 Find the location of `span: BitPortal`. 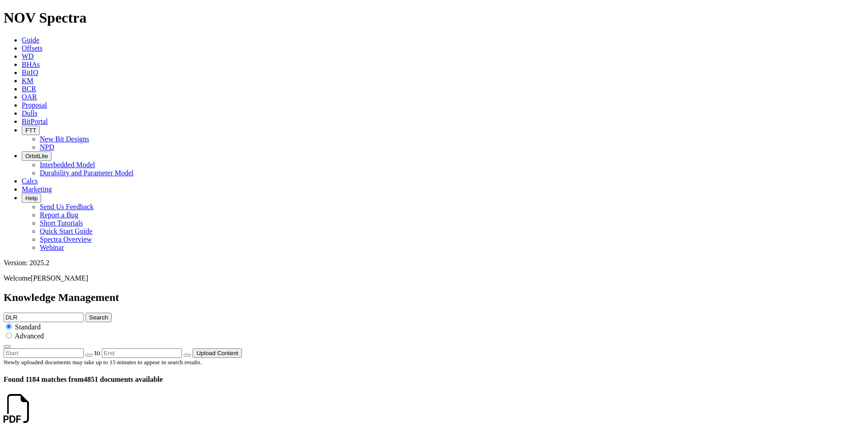

span: BitPortal is located at coordinates (35, 121).